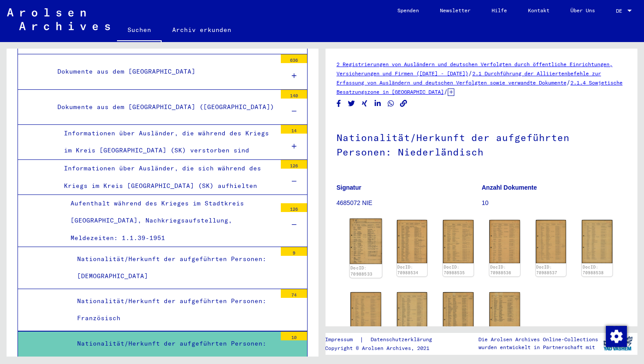 This screenshot has width=644, height=364. I want to click on div: 14, so click(294, 129).